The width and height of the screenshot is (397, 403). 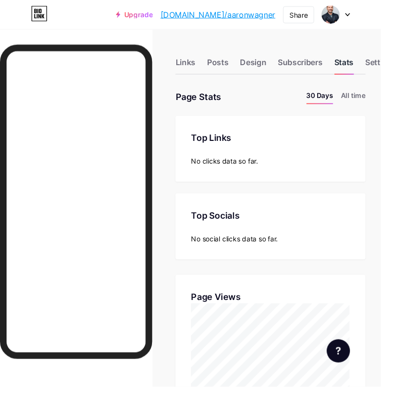 I want to click on div: No clicks data so far., so click(x=282, y=168).